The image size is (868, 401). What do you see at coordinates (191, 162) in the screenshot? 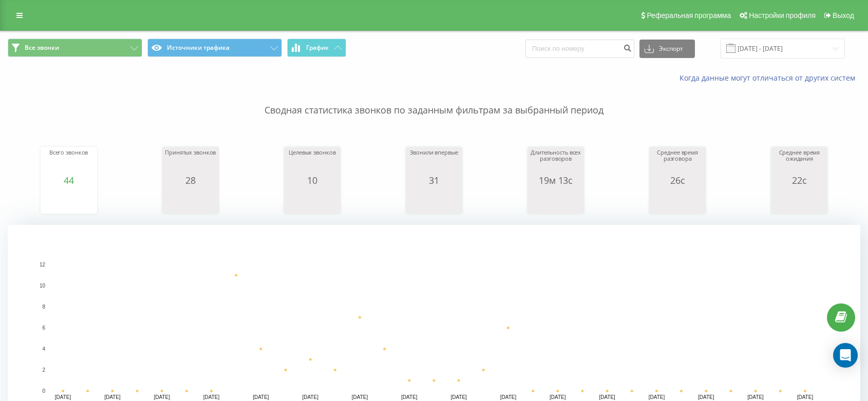
I see `div: Принятых звонков` at bounding box center [191, 162].